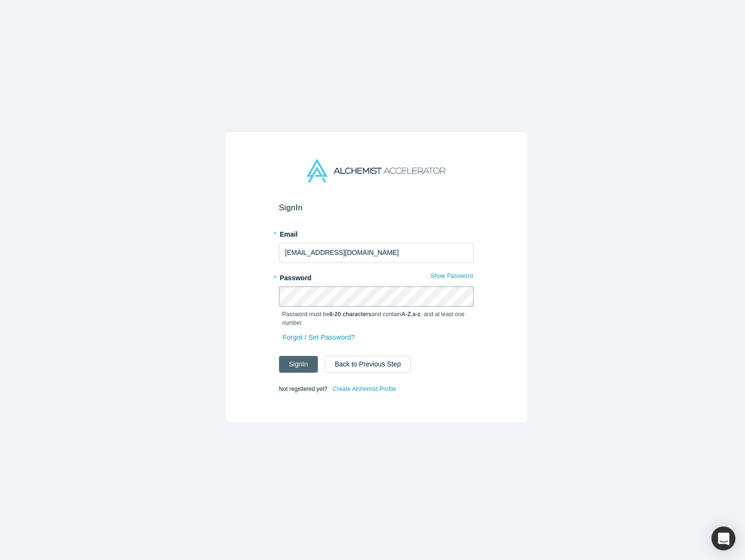 The image size is (745, 560). I want to click on label: Email, so click(376, 233).